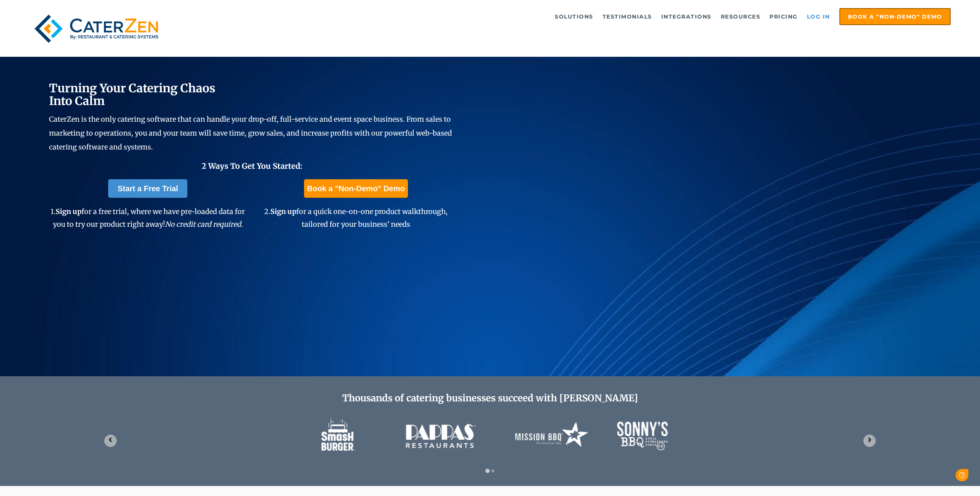 This screenshot has width=980, height=496. What do you see at coordinates (784, 17) in the screenshot?
I see `a: Pricing` at bounding box center [784, 17].